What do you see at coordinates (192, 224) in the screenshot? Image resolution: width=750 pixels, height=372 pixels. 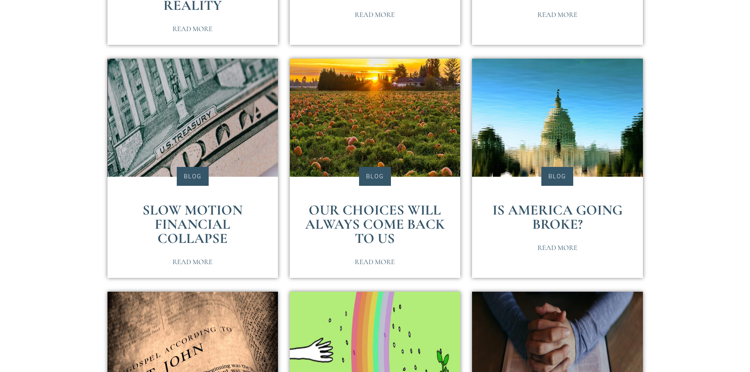 I see `a: Slow Motion Financial Collapse` at bounding box center [192, 224].